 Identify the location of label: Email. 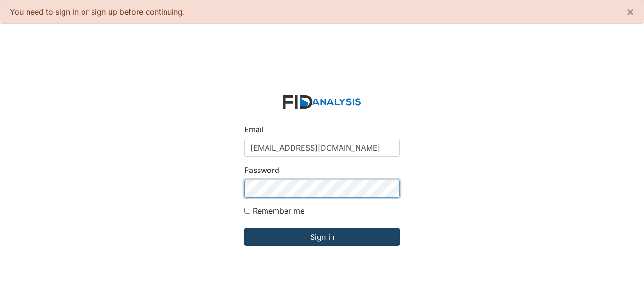
(254, 129).